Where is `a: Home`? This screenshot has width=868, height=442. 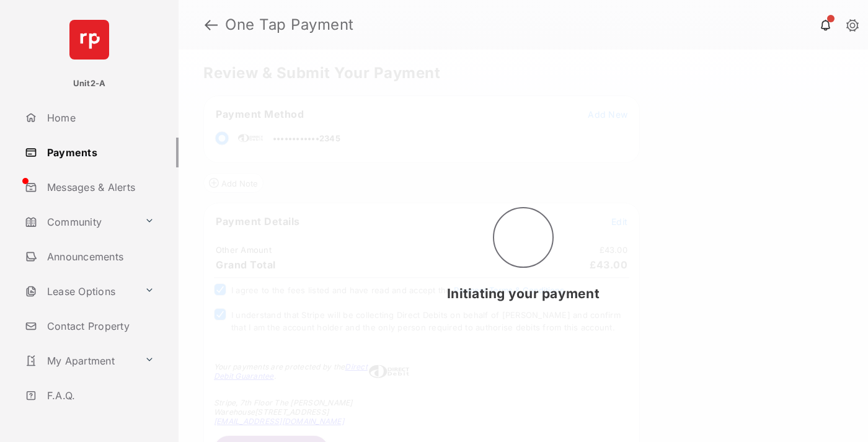 a: Home is located at coordinates (99, 117).